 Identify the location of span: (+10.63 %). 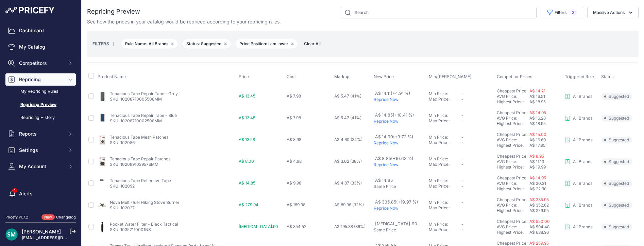
(402, 159).